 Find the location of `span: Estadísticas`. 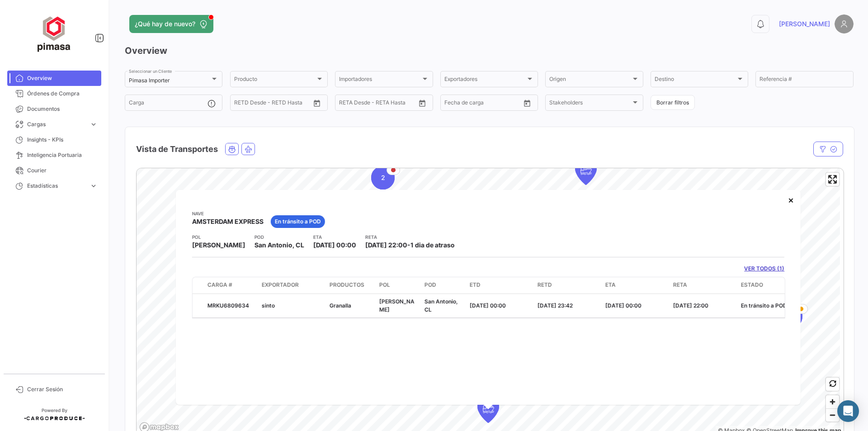

span: Estadísticas is located at coordinates (56, 186).